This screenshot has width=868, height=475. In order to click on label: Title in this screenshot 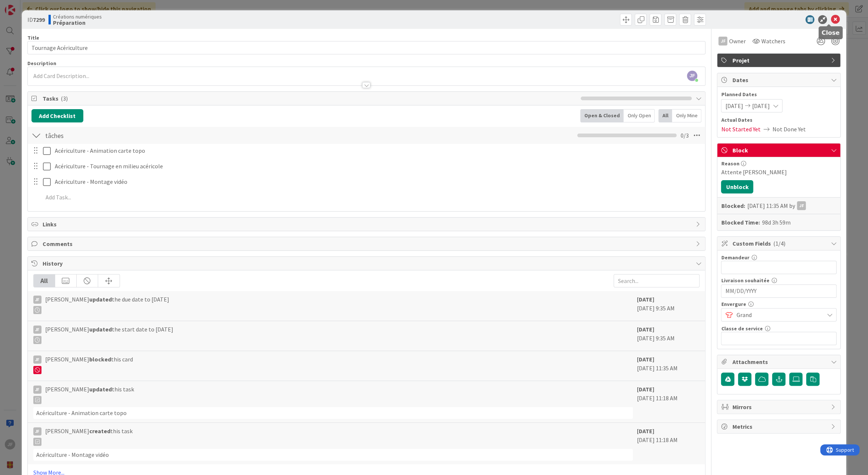, I will do `click(33, 38)`.